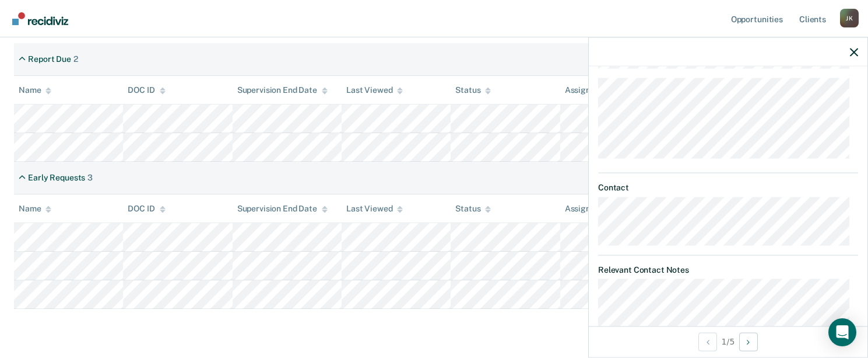  What do you see at coordinates (728, 341) in the screenshot?
I see `div: 1 / 5` at bounding box center [728, 341].